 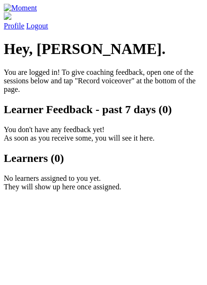 What do you see at coordinates (104, 109) in the screenshot?
I see `h2: Learner Feedback - past 7 days (0)` at bounding box center [104, 109].